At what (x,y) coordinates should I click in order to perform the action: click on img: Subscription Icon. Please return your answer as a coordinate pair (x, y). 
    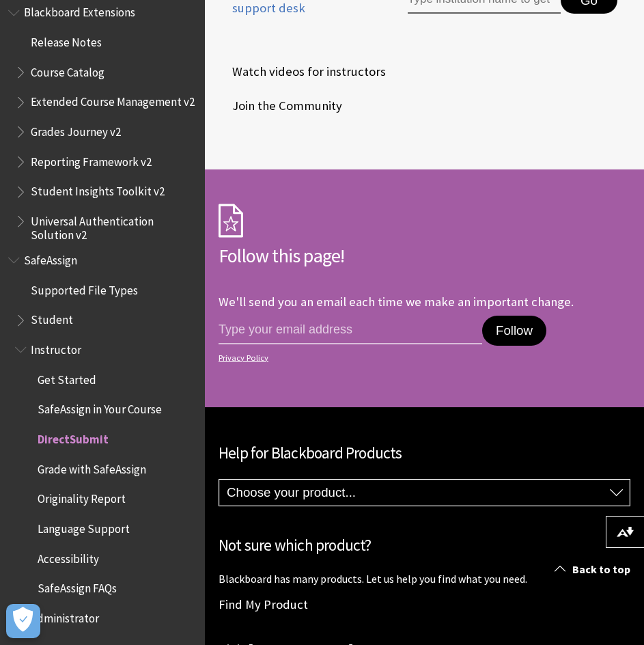
    Looking at the image, I should click on (231, 221).